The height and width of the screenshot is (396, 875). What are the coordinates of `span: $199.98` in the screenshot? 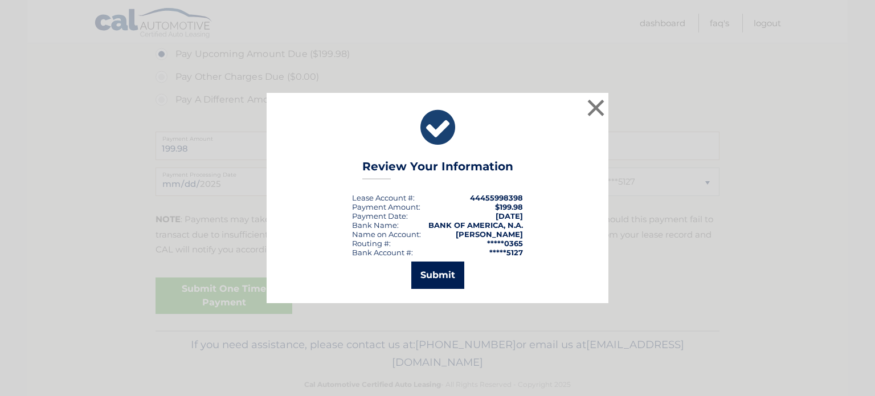 It's located at (509, 207).